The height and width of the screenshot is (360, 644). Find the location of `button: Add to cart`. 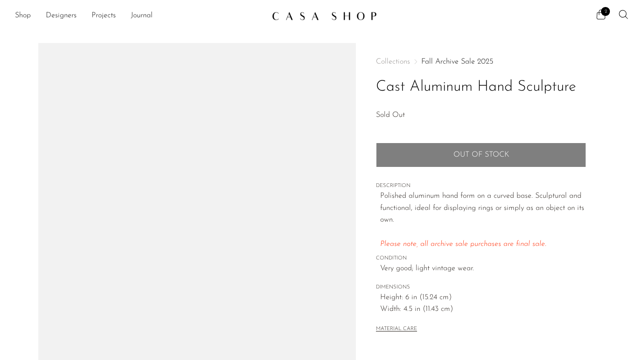

button: Add to cart is located at coordinates (480, 154).